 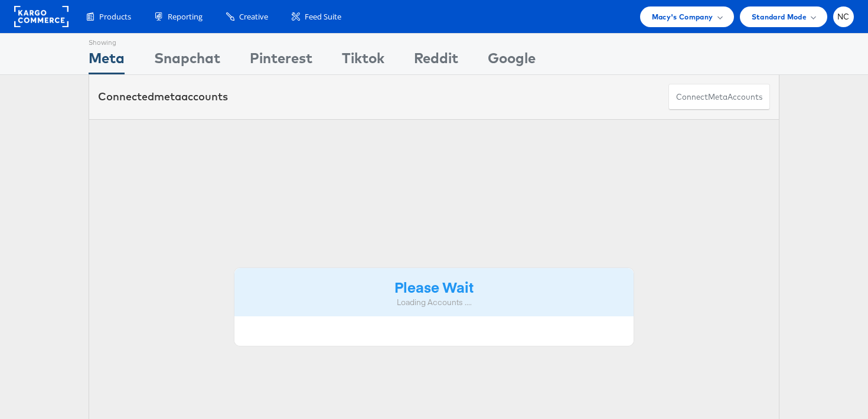 What do you see at coordinates (843, 16) in the screenshot?
I see `span: NC` at bounding box center [843, 16].